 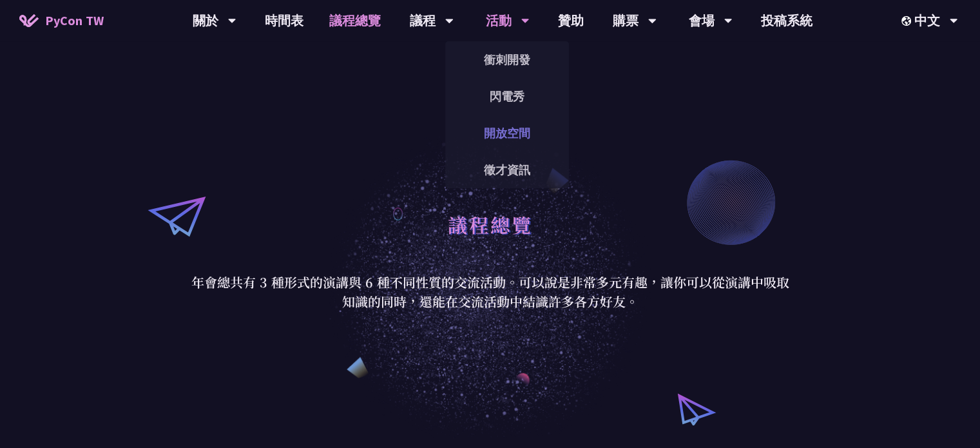 I want to click on h1: 議程總覽, so click(x=490, y=224).